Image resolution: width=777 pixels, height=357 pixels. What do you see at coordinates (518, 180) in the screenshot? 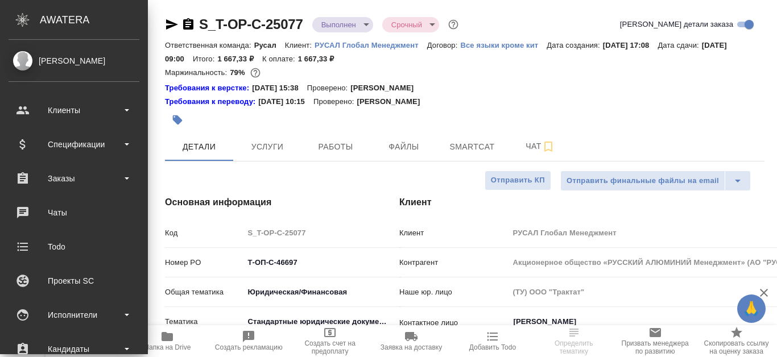
I see `button: Отправить КП` at bounding box center [518, 180].